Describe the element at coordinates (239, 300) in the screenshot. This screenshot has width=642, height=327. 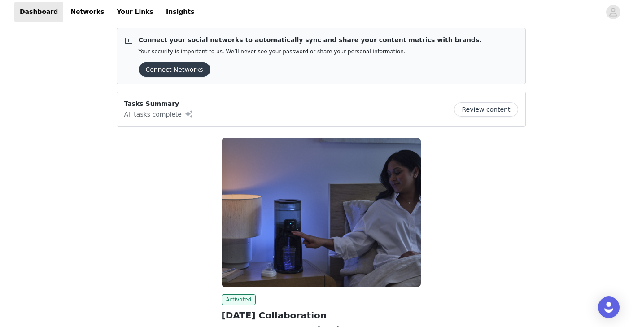
I see `span: Activated` at that location.